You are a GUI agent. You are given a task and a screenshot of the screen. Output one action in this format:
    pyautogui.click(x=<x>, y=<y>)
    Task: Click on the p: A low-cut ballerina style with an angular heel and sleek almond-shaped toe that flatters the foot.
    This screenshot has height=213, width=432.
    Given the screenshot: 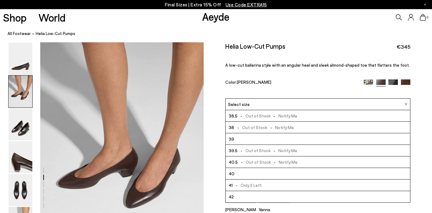 What is the action you would take?
    pyautogui.click(x=318, y=65)
    